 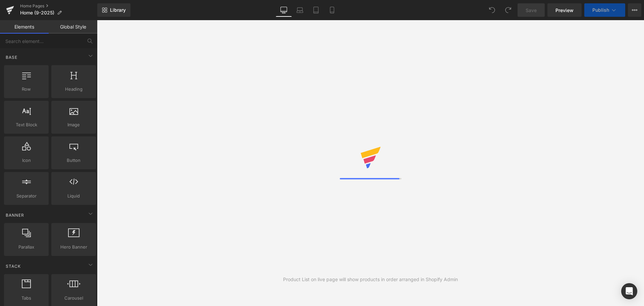 What do you see at coordinates (13, 266) in the screenshot?
I see `span: Stack` at bounding box center [13, 266].